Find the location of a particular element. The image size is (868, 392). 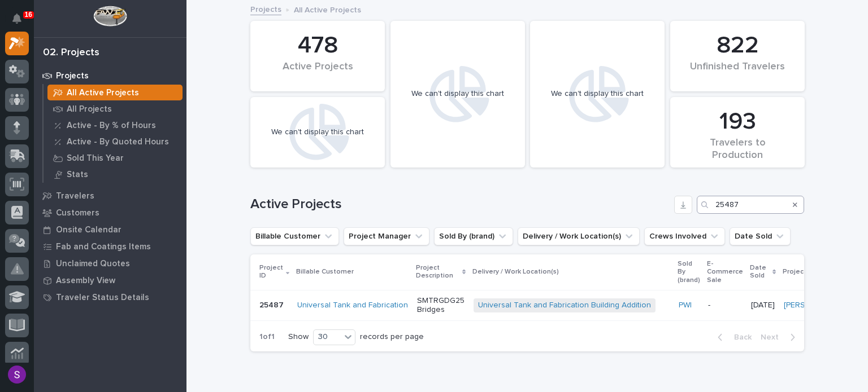

p: Active - By % of Hours is located at coordinates (112, 126).